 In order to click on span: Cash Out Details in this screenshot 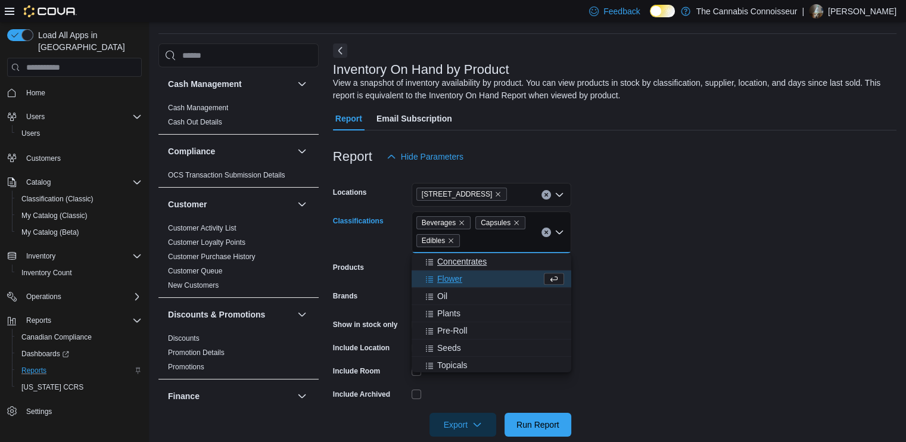, I will do `click(195, 122)`.